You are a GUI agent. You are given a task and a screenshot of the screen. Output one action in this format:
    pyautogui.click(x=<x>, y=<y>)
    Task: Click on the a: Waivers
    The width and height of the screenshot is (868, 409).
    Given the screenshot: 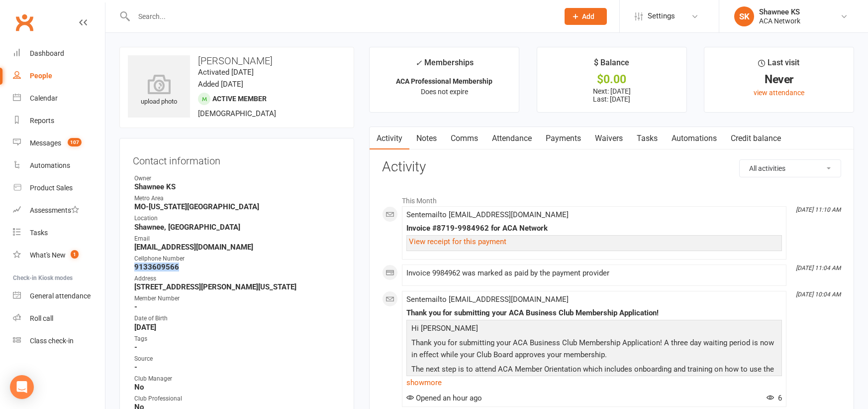 What is the action you would take?
    pyautogui.click(x=609, y=138)
    